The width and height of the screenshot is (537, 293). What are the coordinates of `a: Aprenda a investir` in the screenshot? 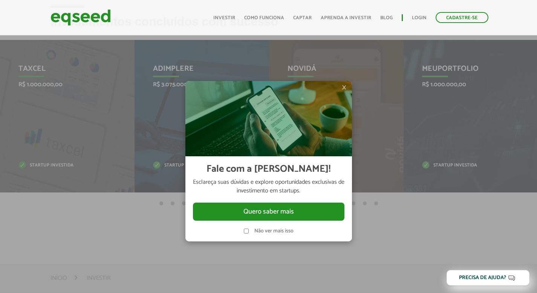 It's located at (346, 18).